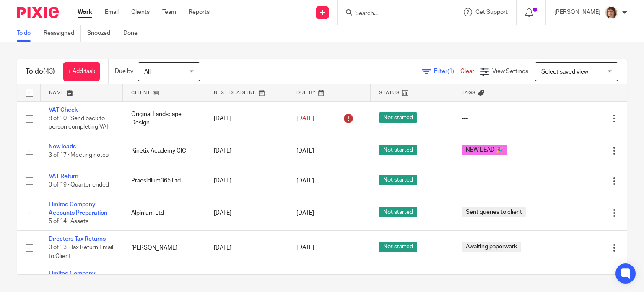 The width and height of the screenshot is (644, 292). I want to click on span: 3 of 17 · Meeting notes, so click(79, 155).